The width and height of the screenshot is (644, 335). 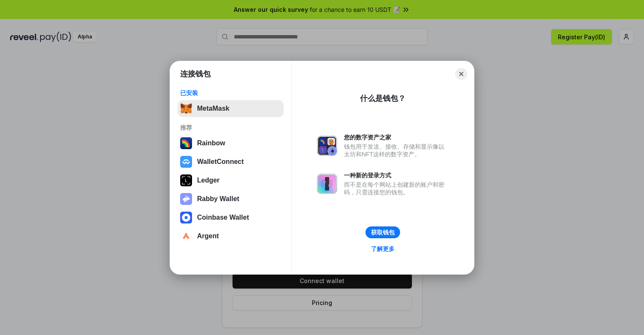 What do you see at coordinates (220, 162) in the screenshot?
I see `div: WalletConnect` at bounding box center [220, 162].